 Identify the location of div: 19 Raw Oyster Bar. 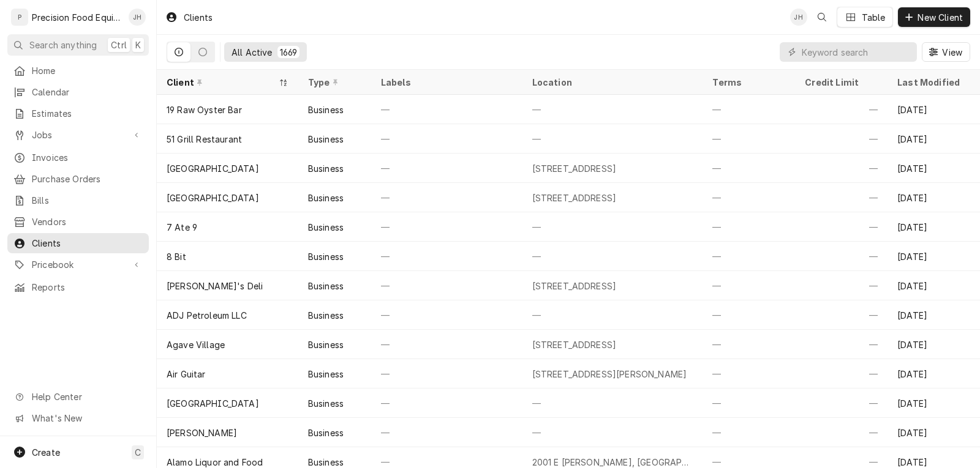
(204, 110).